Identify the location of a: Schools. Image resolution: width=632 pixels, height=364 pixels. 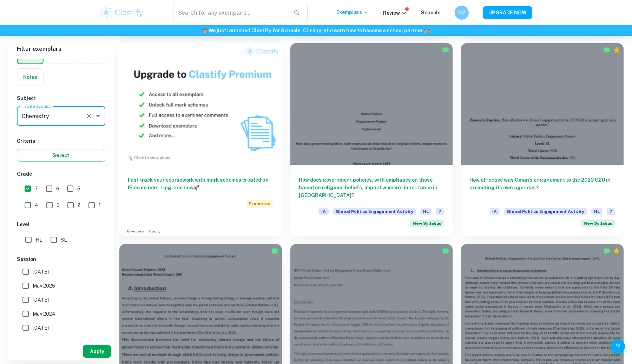
(431, 12).